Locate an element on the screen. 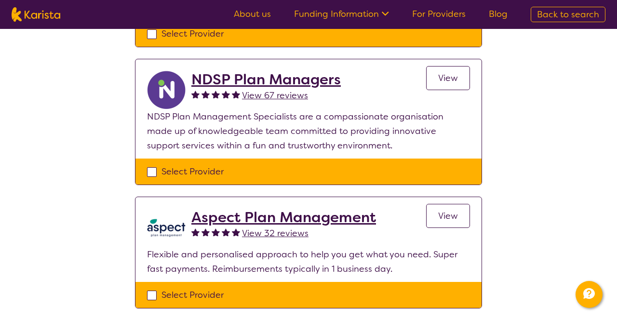  a: Aspect Plan Management is located at coordinates (283, 217).